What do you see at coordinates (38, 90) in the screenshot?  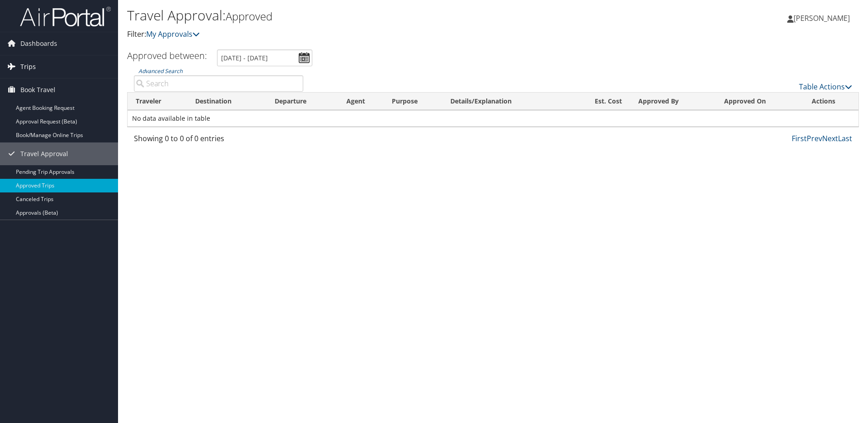 I see `span: Book Travel` at bounding box center [38, 90].